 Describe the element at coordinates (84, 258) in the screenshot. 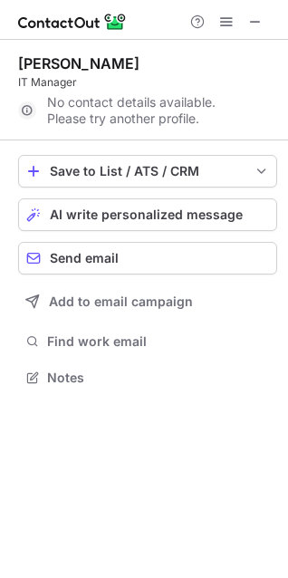

I see `span: Send email` at that location.